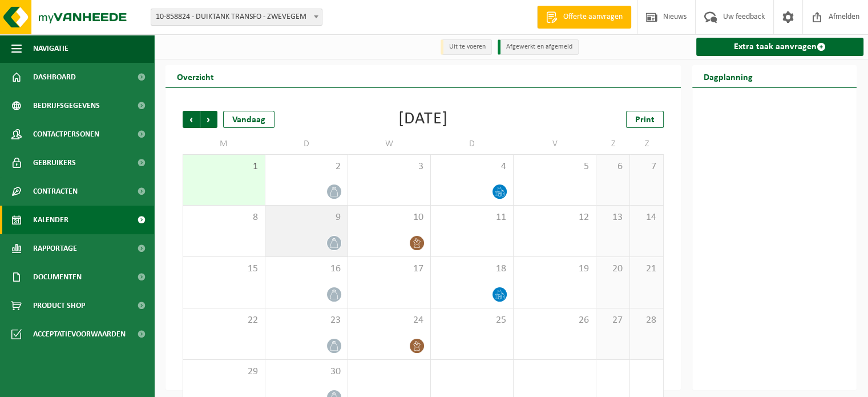 The width and height of the screenshot is (868, 397). I want to click on span: 18, so click(472, 269).